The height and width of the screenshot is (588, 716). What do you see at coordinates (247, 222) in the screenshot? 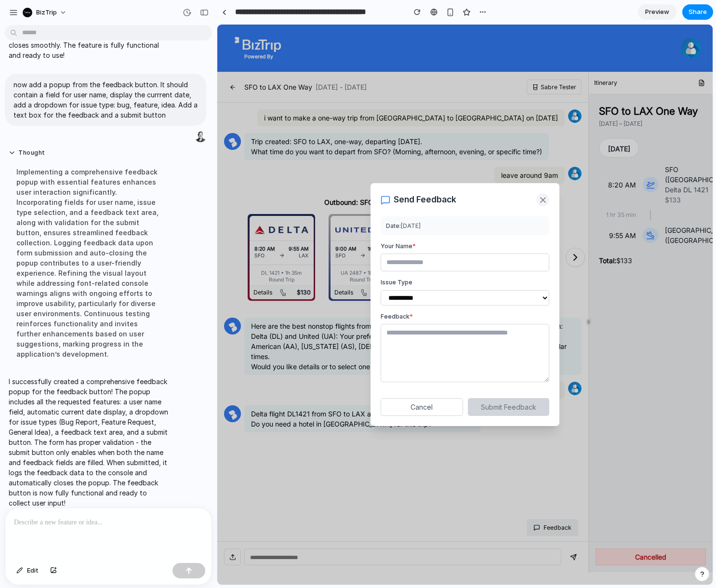
I see `label: Your Name` at bounding box center [247, 222].